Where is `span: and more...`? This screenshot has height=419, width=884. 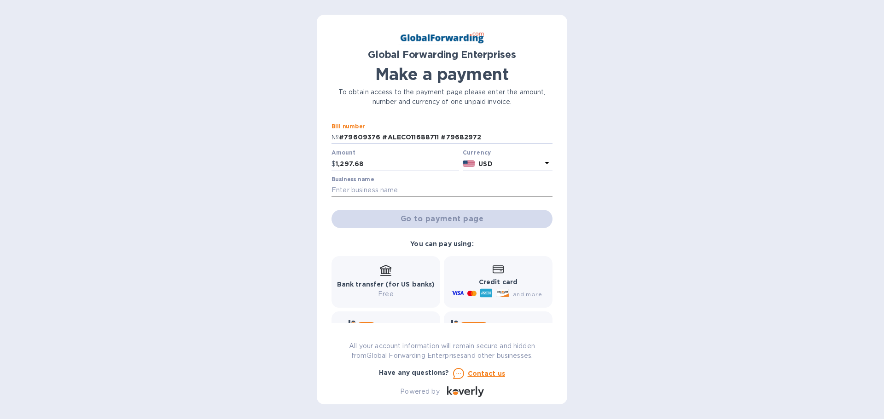
span: and more... is located at coordinates (529, 294).